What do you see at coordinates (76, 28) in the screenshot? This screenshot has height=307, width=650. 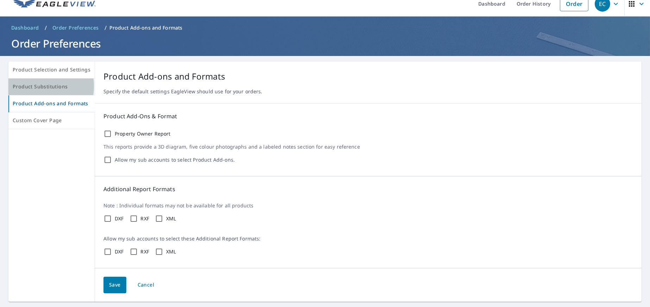 I see `span: Order Preferences` at bounding box center [76, 28].